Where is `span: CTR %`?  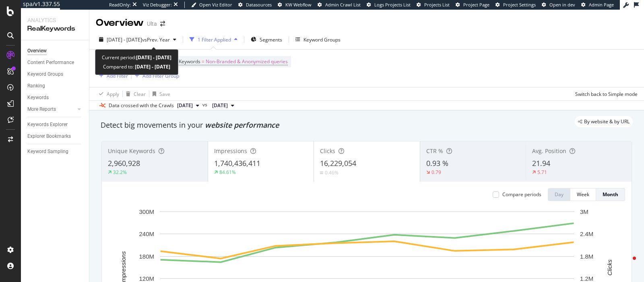
span: CTR % is located at coordinates (435, 150).